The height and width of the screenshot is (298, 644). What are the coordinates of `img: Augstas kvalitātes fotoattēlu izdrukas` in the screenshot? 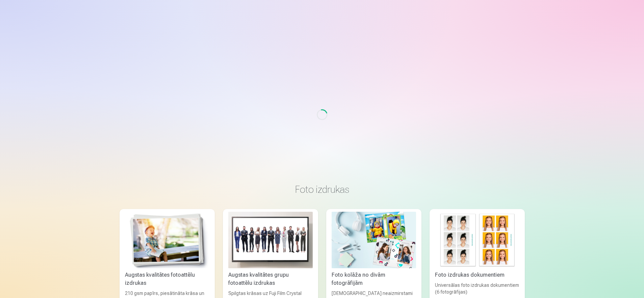 It's located at (167, 240).